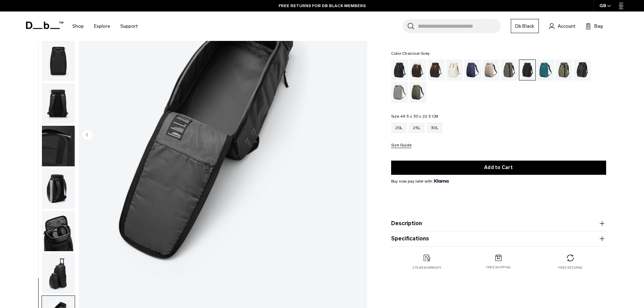 This screenshot has width=644, height=308. What do you see at coordinates (598, 26) in the screenshot?
I see `span: Bag` at bounding box center [598, 26].